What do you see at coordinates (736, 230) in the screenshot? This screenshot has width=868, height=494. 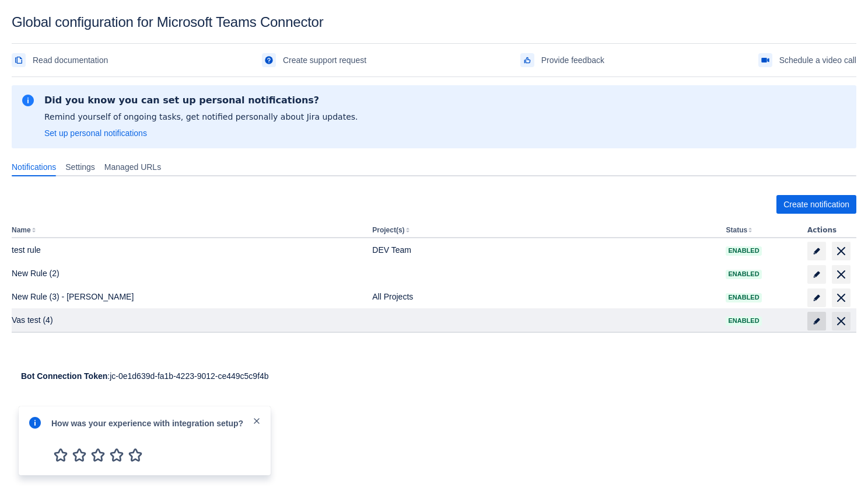 I see `button: Status` at bounding box center [736, 230].